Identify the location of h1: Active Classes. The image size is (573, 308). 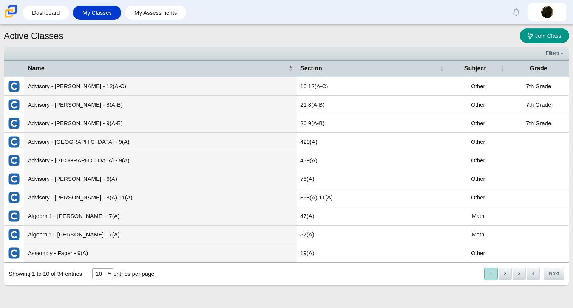
(33, 36).